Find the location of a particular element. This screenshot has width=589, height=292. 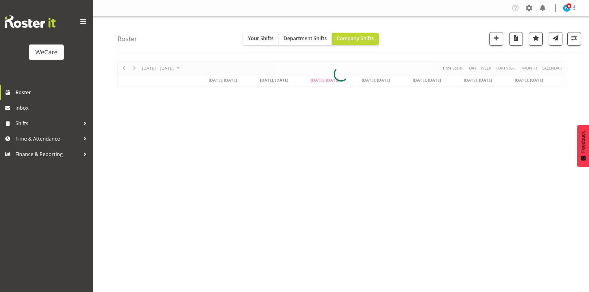

button: Company Shifts is located at coordinates (355, 39).